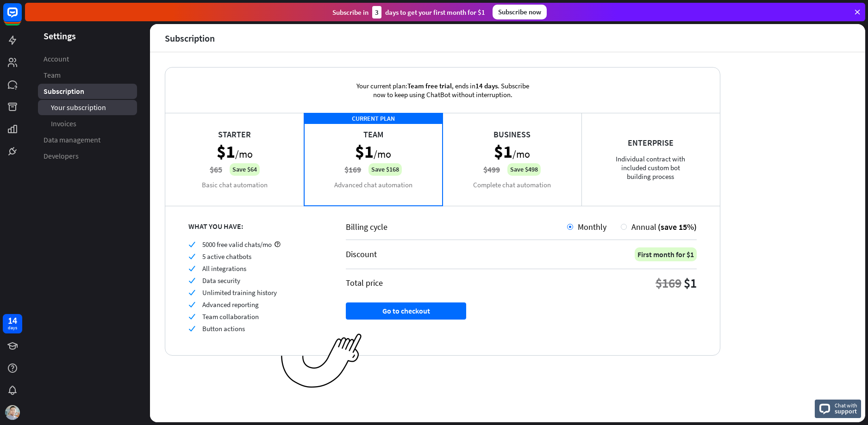 This screenshot has height=425, width=868. Describe the element at coordinates (690, 283) in the screenshot. I see `div: $1` at that location.